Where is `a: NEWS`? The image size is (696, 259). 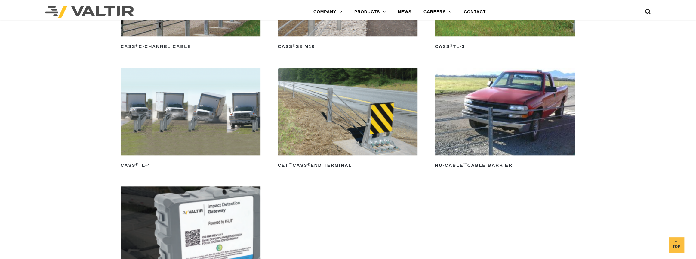 a: NEWS is located at coordinates (405, 12).